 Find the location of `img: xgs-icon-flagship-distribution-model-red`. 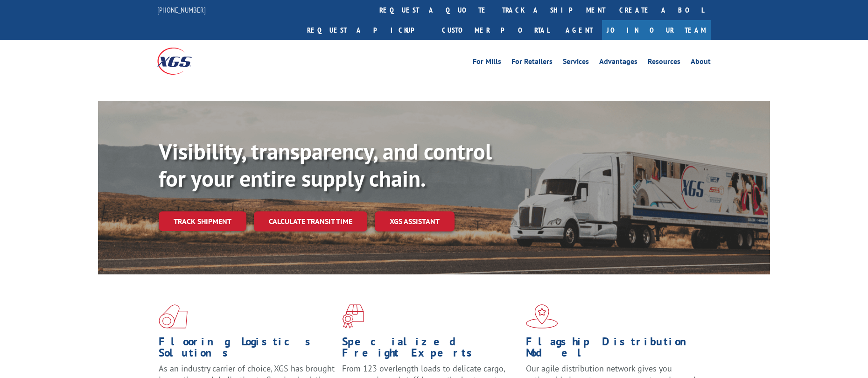

img: xgs-icon-flagship-distribution-model-red is located at coordinates (542, 316).